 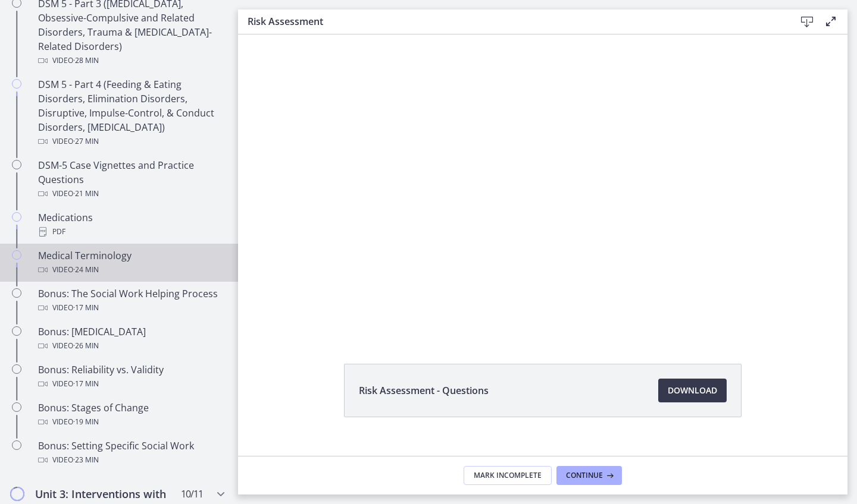 I want to click on div: PDF, so click(x=131, y=232).